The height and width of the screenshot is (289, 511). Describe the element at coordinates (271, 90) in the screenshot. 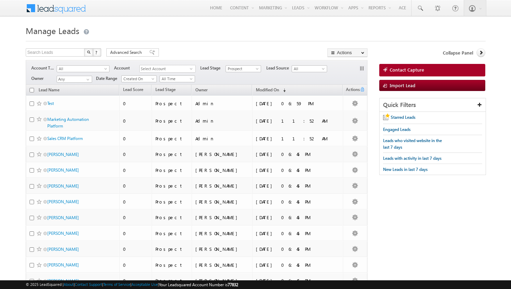

I see `a: Modified On (sorted descending)` at that location.